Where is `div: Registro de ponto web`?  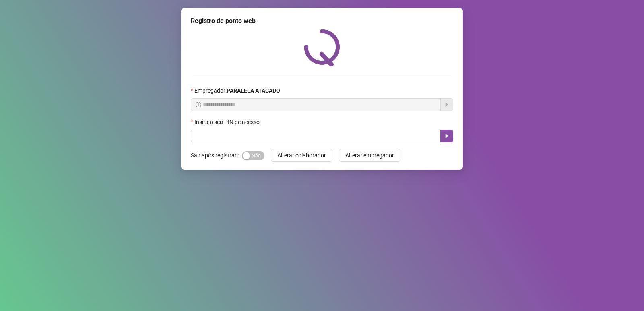 div: Registro de ponto web is located at coordinates (322, 21).